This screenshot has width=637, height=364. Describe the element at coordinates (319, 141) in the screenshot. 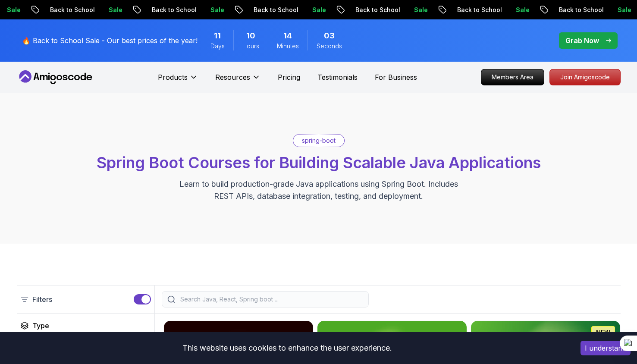

I see `p: spring-boot` at that location.